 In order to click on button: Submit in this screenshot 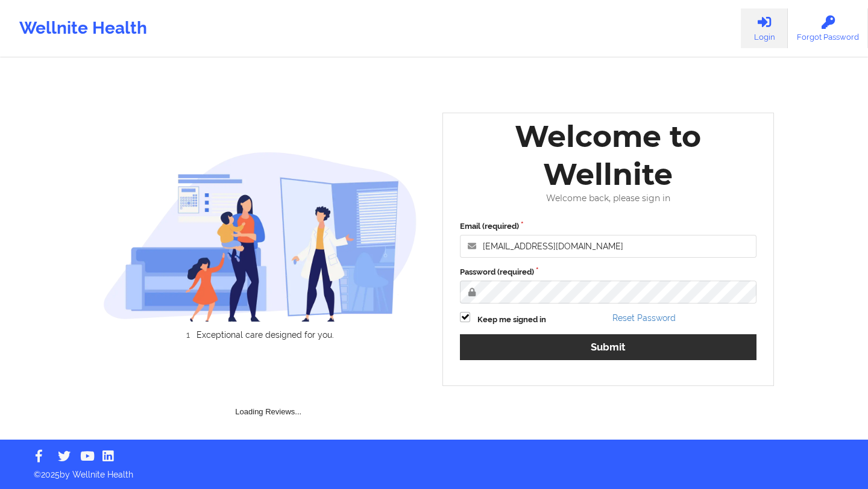, I will do `click(608, 347)`.